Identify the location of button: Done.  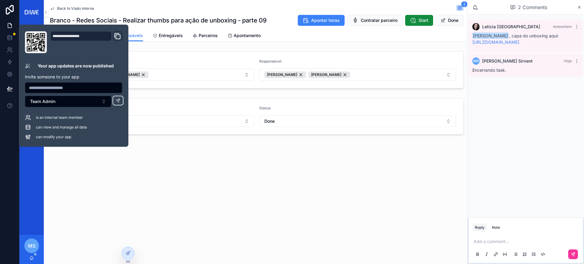
(450, 20).